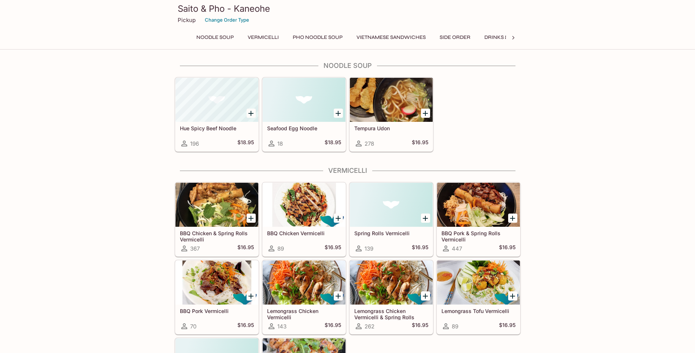 The height and width of the screenshot is (353, 695). Describe the element at coordinates (217, 236) in the screenshot. I see `h5: BBQ Chicken & Spring Rolls Vermicelli` at that location.